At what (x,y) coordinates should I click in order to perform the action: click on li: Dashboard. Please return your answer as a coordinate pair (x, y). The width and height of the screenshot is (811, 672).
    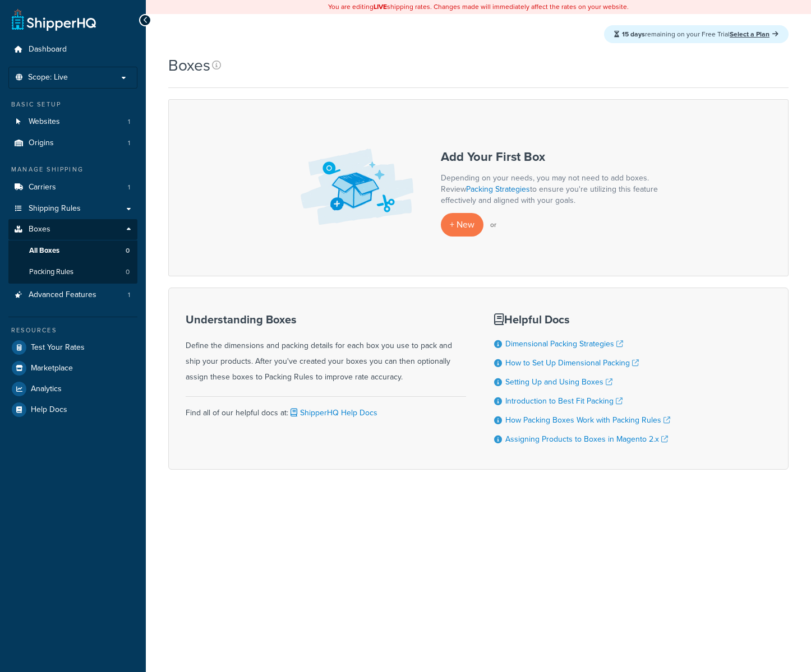
    Looking at the image, I should click on (73, 49).